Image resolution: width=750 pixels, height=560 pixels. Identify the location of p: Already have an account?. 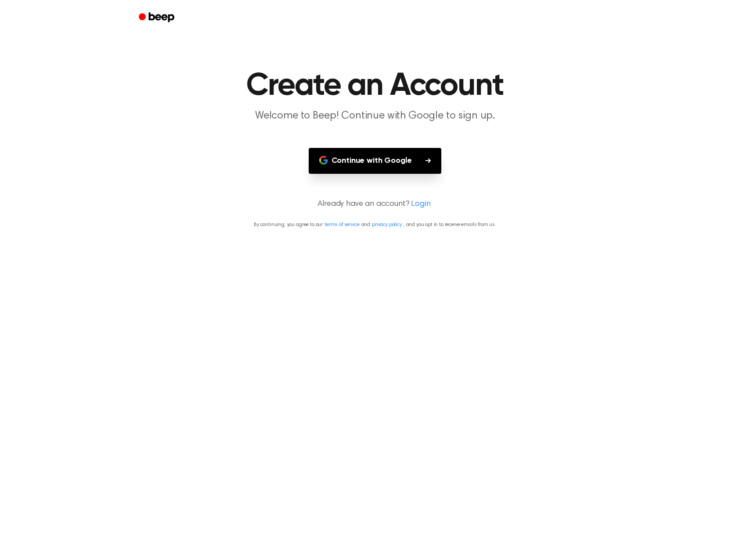
(375, 204).